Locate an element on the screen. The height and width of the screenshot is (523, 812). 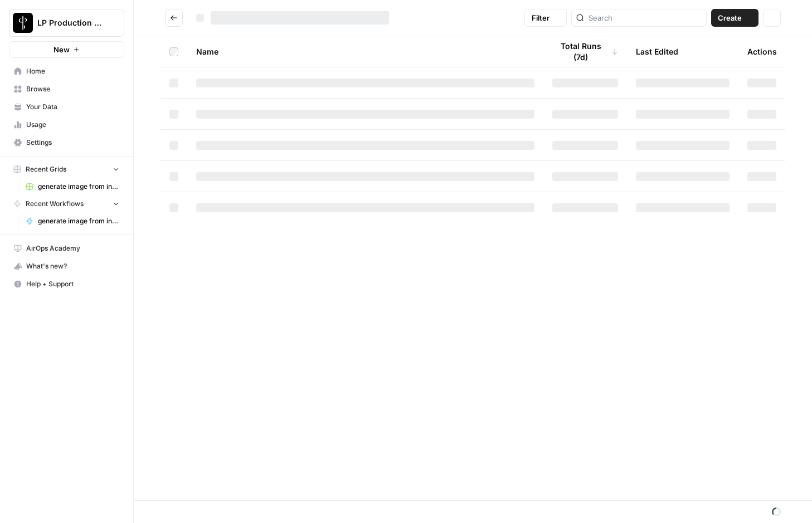
span: generate image from input image (copyright tests) duplicate Grid is located at coordinates (79, 187).